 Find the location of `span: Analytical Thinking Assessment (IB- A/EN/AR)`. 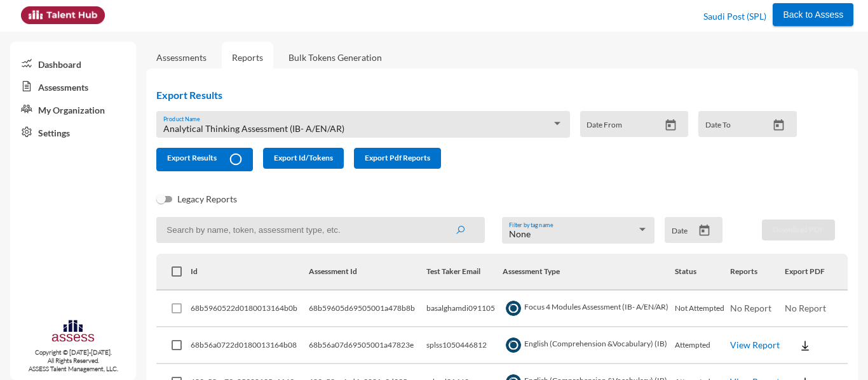

span: Analytical Thinking Assessment (IB- A/EN/AR) is located at coordinates (254, 128).